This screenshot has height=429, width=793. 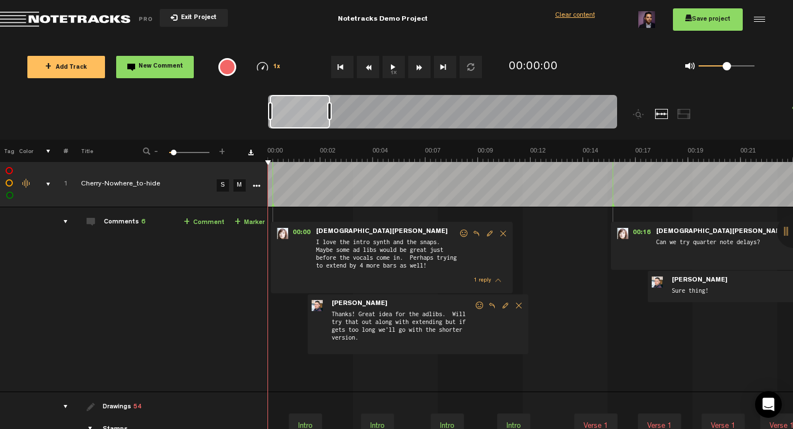 I want to click on button: Rewind, so click(x=368, y=67).